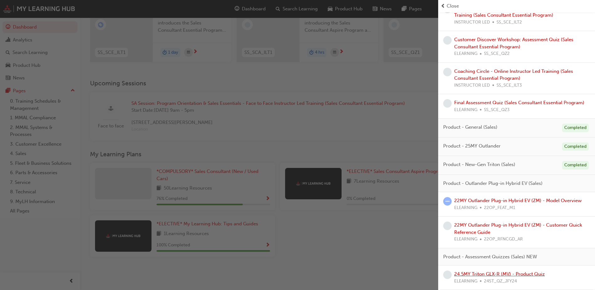  I want to click on a: 24.5MY Triton GLX-R (MV) - Product Quiz, so click(499, 274).